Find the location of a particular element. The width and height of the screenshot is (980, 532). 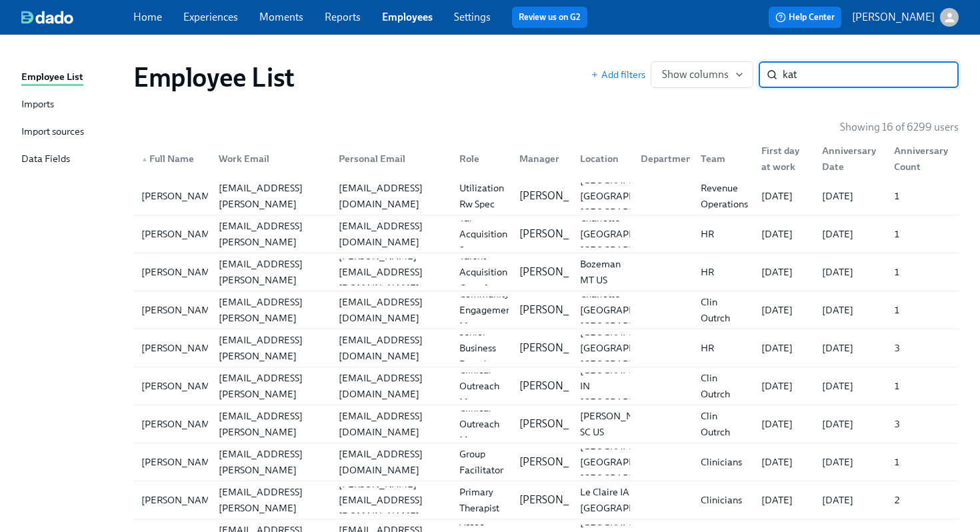

a: Reports is located at coordinates (343, 16).